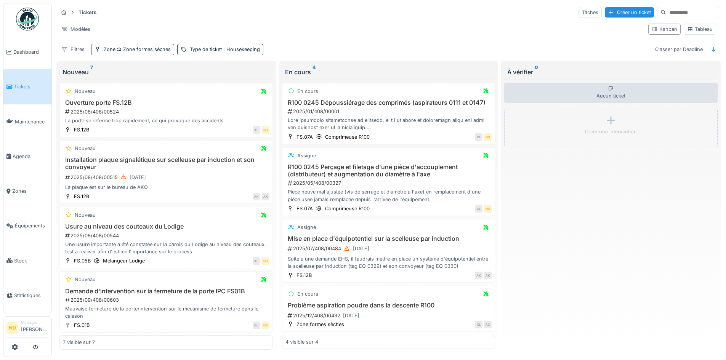 This screenshot has width=726, height=360. Describe the element at coordinates (166, 248) in the screenshot. I see `div: Une usure importante a été constatée sur la parois du Lodige au niveau des couteaux, test a réali...` at that location.